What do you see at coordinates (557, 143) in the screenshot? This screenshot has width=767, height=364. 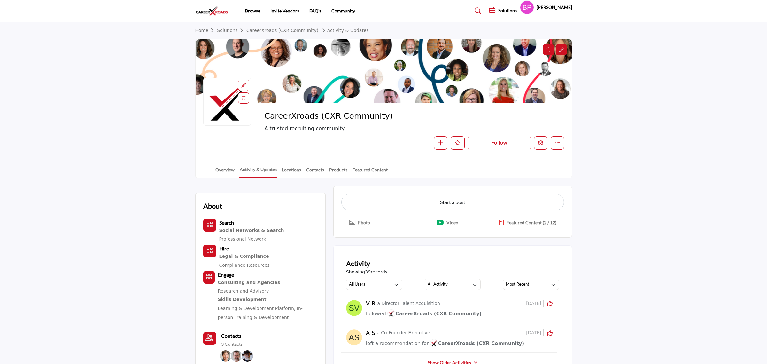 I see `button: More details` at bounding box center [557, 143].